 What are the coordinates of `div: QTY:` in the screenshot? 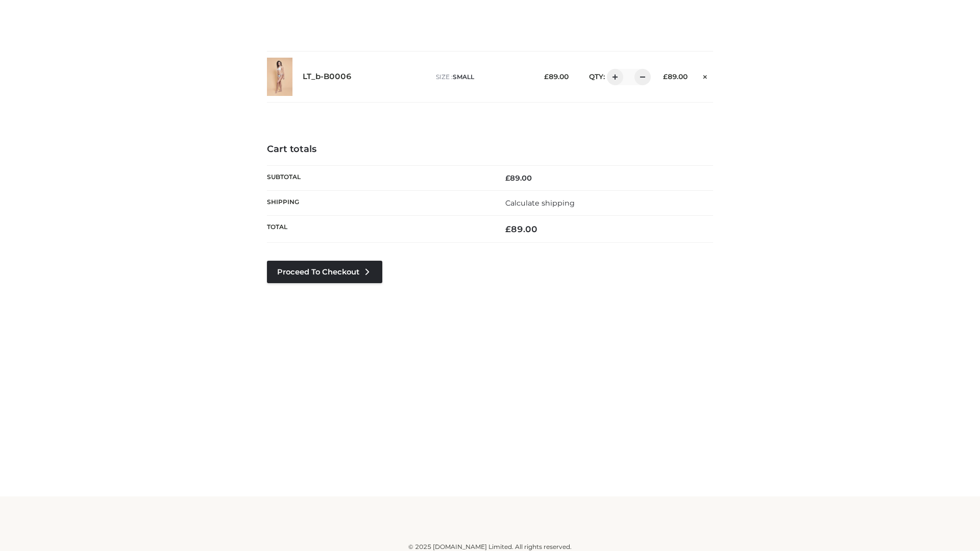 It's located at (612, 77).